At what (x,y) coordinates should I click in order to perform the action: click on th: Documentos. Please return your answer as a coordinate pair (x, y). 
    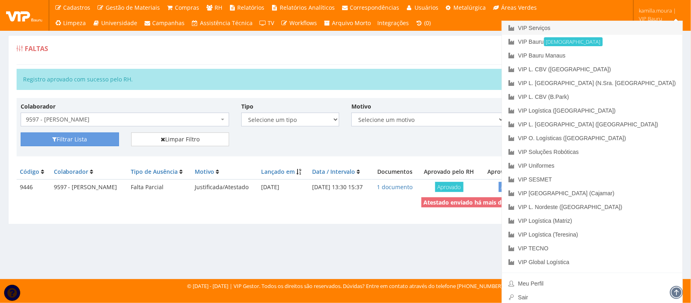
    Looking at the image, I should click on (395, 172).